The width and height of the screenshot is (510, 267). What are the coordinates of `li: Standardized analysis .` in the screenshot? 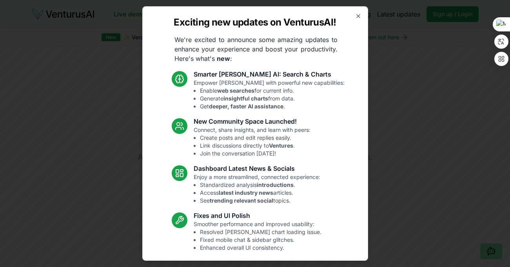 It's located at (260, 185).